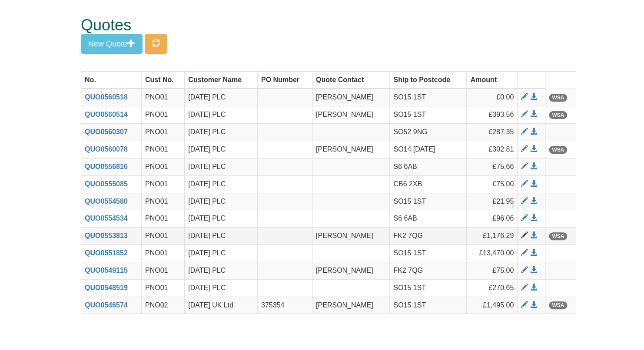  What do you see at coordinates (492, 305) in the screenshot?
I see `td: £1,495.00` at bounding box center [492, 305].